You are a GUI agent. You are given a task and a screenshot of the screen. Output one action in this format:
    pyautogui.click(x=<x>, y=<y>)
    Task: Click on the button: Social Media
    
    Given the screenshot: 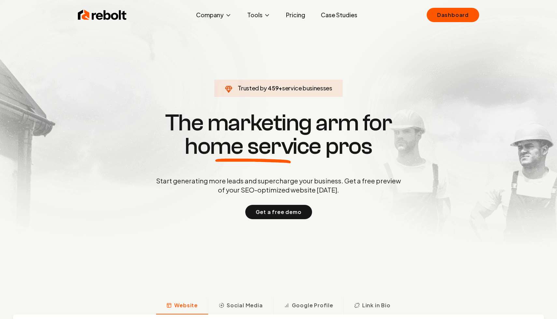 What is the action you would take?
    pyautogui.click(x=241, y=306)
    